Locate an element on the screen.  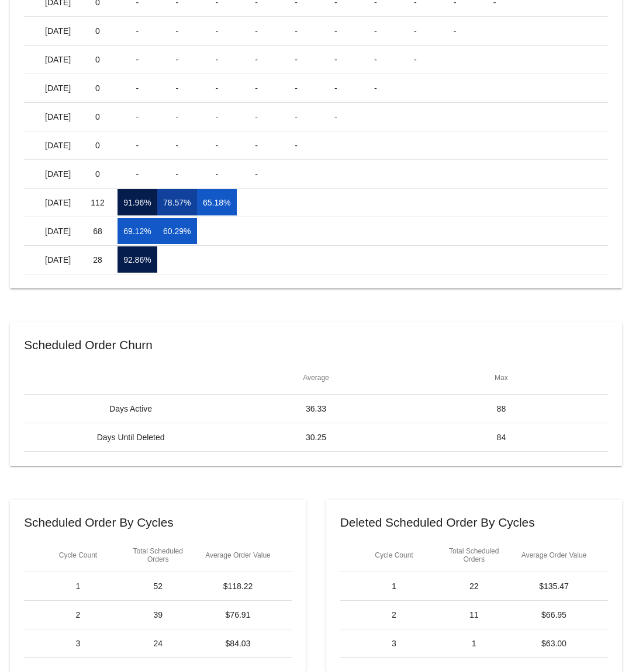
mat-cell: 24 is located at coordinates (157, 643).